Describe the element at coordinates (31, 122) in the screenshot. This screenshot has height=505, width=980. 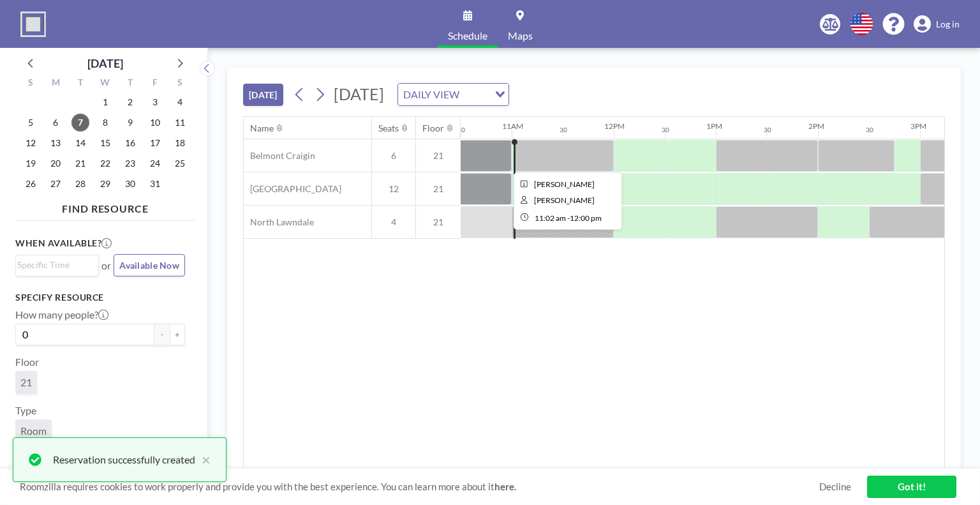
I see `span: Sunday, October 5, 2025` at that location.